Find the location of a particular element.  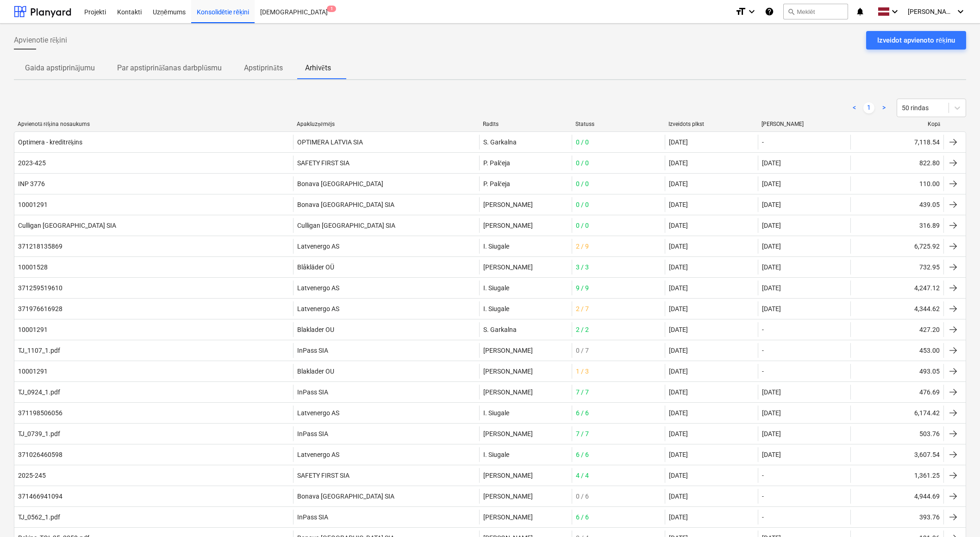

span: 2 / 9 is located at coordinates (582, 246).